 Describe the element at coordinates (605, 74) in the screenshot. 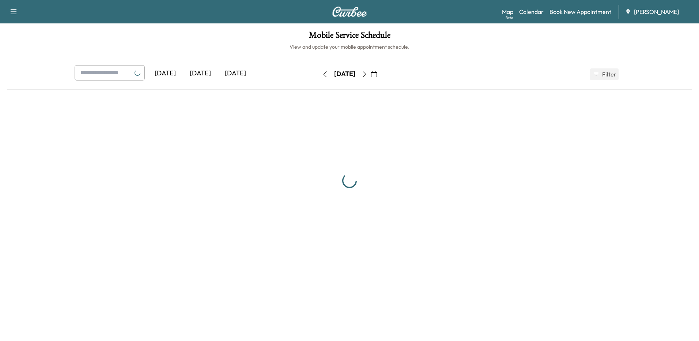

I see `button: Filter` at that location.